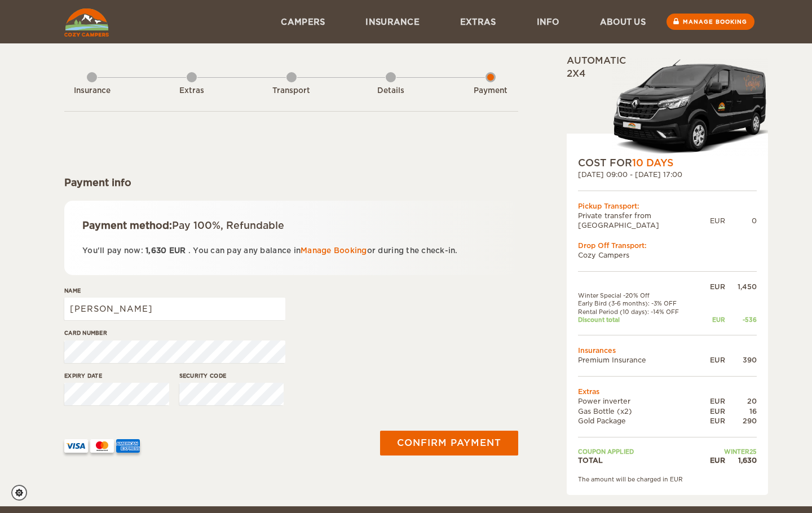 This screenshot has height=513, width=812. I want to click on span: EUR, so click(178, 251).